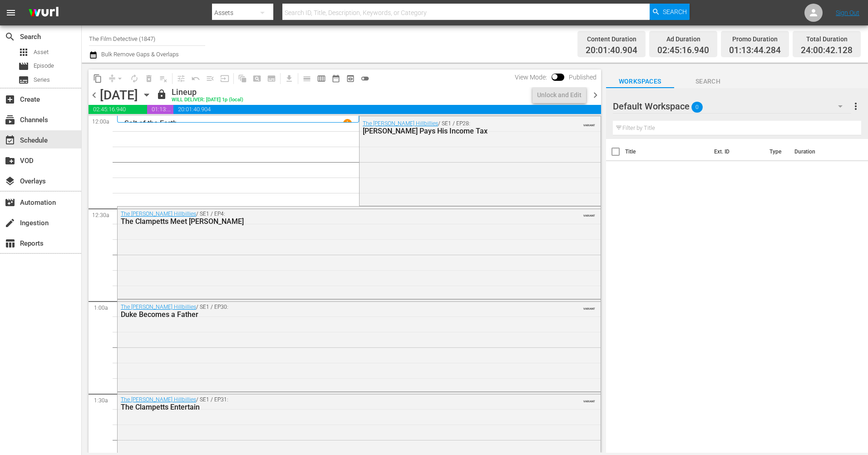  I want to click on p: Salt of the Earth, so click(151, 123).